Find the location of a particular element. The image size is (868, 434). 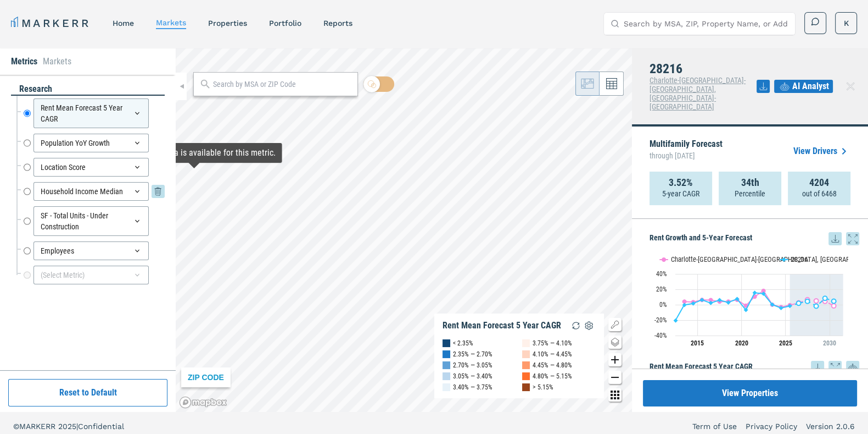

path: Saturday, 28 Jun, 19:00, -1.63. 28216. is located at coordinates (790, 306).